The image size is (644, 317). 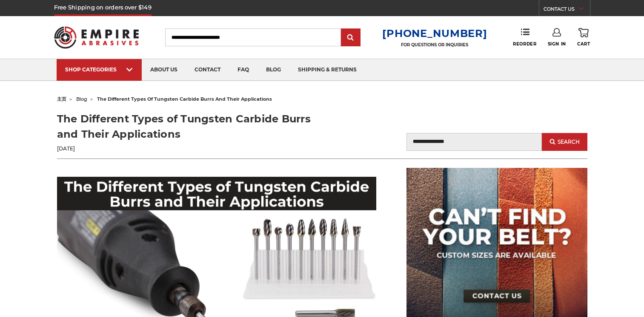 What do you see at coordinates (583, 44) in the screenshot?
I see `span: Cart` at bounding box center [583, 44].